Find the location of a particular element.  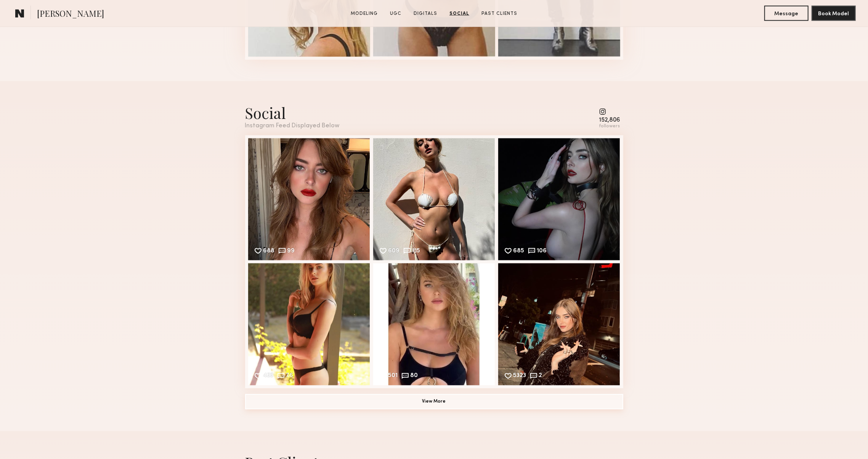

div: 2 is located at coordinates (541, 377).